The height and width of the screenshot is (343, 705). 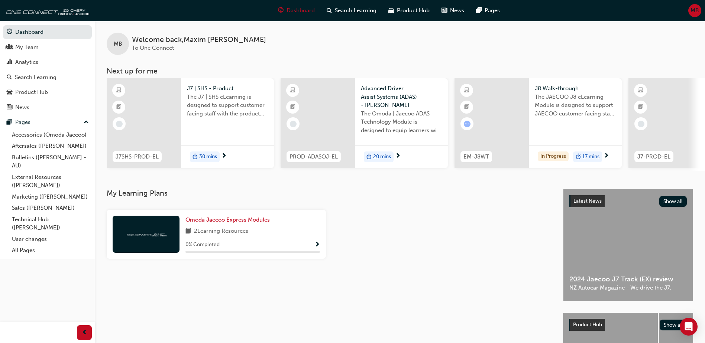 I want to click on span: Latest News, so click(x=588, y=201).